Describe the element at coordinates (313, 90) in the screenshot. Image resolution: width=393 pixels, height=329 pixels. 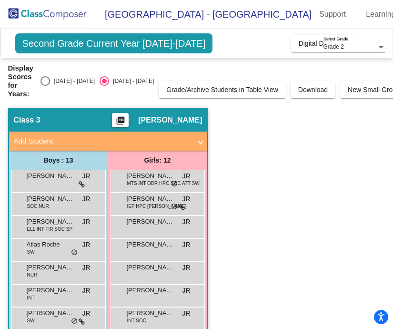
I see `button: Download` at that location.